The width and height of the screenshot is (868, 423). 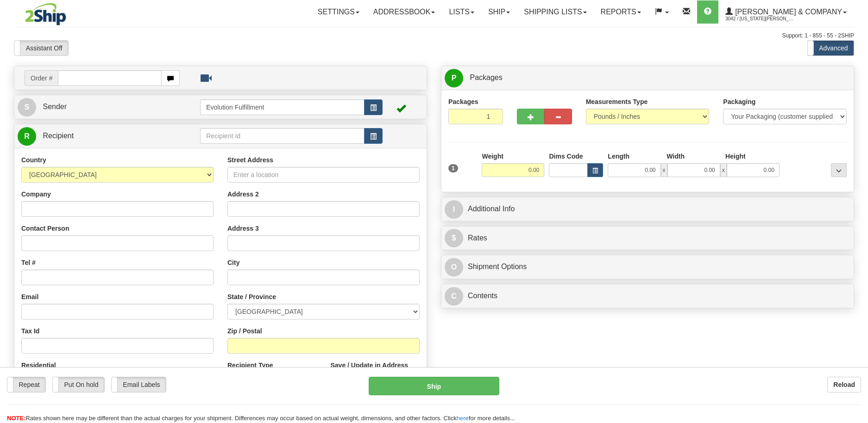 I want to click on a: IAdditional Info, so click(x=647, y=209).